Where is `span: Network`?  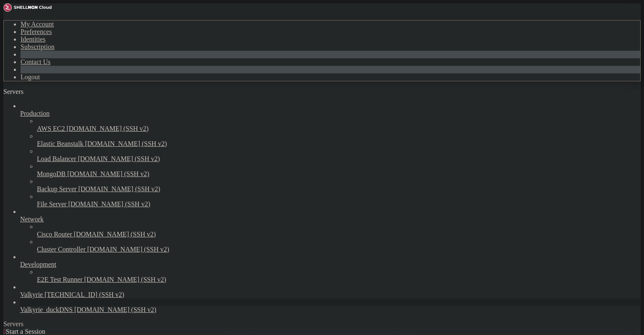
span: Network is located at coordinates (32, 219).